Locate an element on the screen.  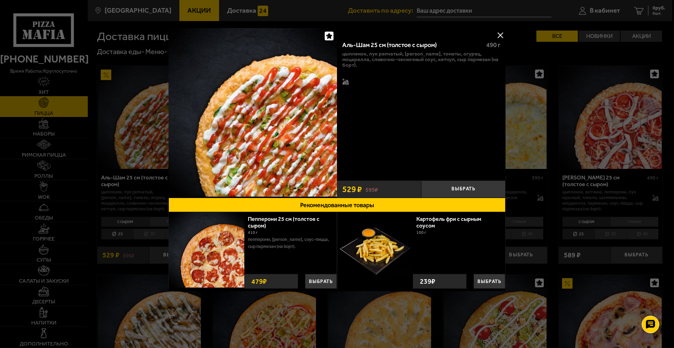
s: 595 ₽ is located at coordinates (372, 189).